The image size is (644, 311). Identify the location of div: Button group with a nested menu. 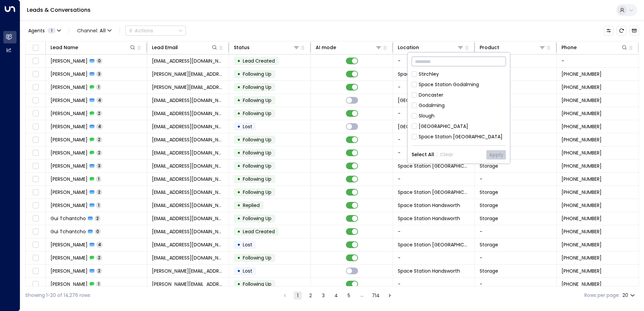
(156, 31).